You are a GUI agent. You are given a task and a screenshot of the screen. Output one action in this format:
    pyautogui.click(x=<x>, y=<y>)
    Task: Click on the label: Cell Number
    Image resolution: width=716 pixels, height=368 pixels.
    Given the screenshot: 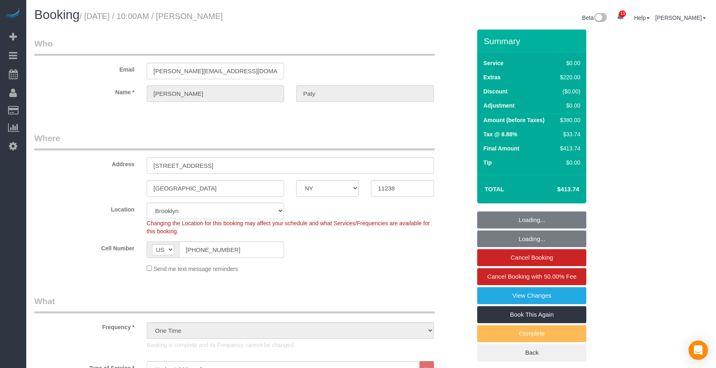 What is the action you would take?
    pyautogui.click(x=84, y=247)
    